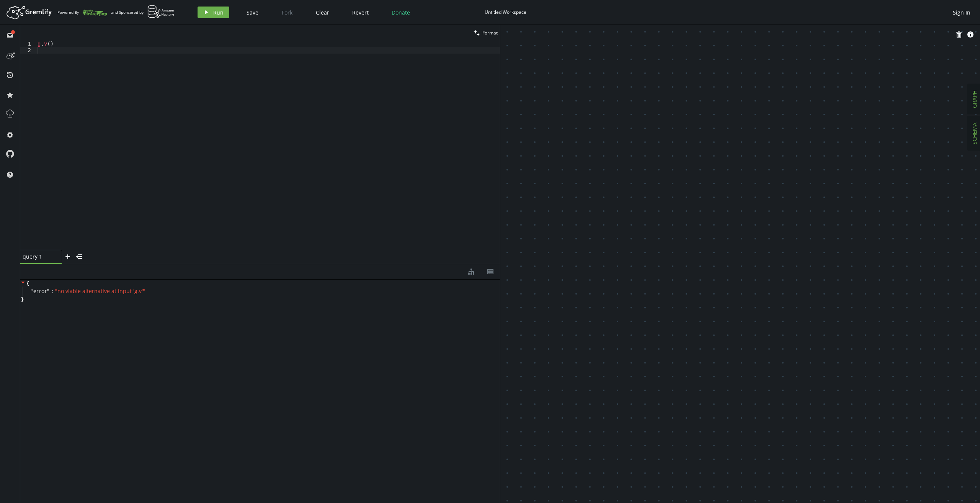  Describe the element at coordinates (143, 12) in the screenshot. I see `div: and Sponsored by` at that location.